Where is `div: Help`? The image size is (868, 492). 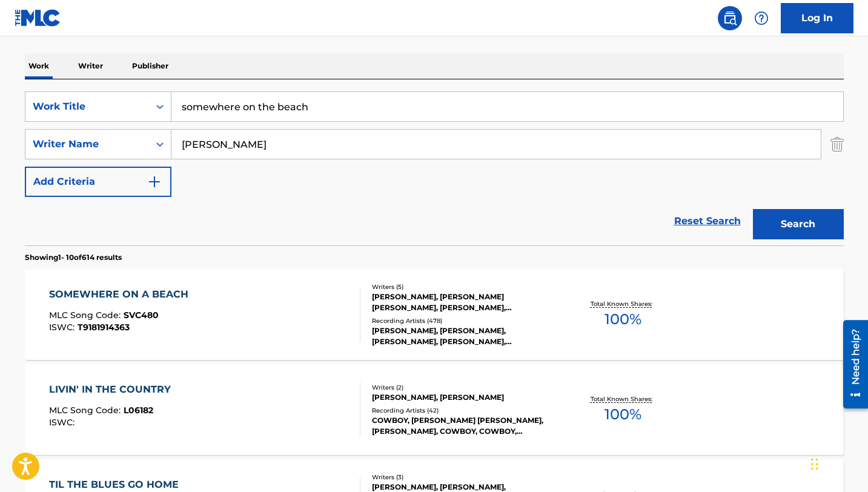
div: Help is located at coordinates (761, 18).